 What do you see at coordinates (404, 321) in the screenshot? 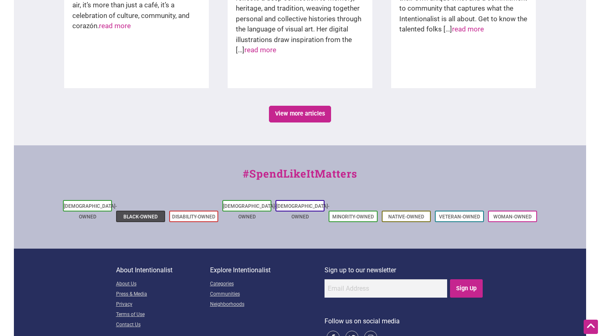
I see `p: Follow us on social media` at bounding box center [404, 321].